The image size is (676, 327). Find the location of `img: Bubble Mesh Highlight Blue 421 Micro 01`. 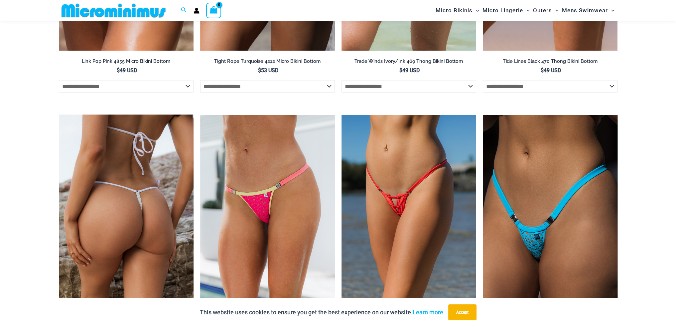

img: Bubble Mesh Highlight Blue 421 Micro 01 is located at coordinates (550, 216).